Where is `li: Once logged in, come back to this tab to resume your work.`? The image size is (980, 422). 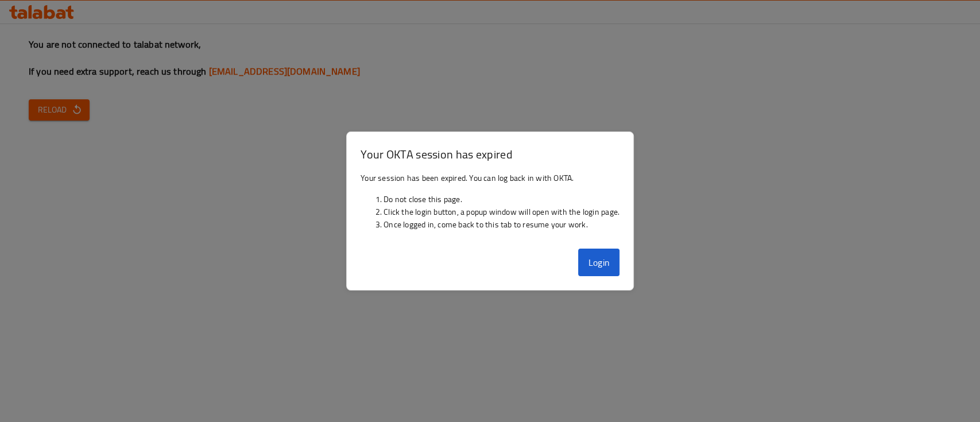
li: Once logged in, come back to this tab to resume your work. is located at coordinates (501, 225).